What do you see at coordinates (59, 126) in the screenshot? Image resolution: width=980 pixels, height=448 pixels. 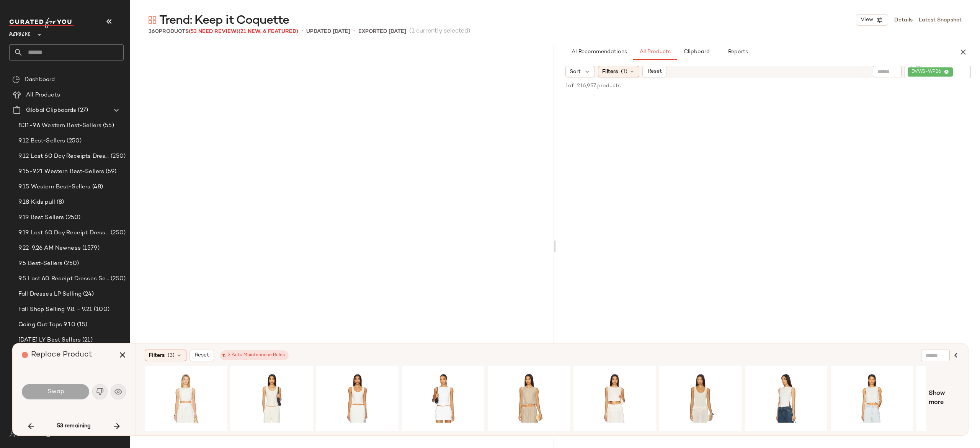 I see `span: 8.31-9.6 Western Best-Sellers` at bounding box center [59, 126].